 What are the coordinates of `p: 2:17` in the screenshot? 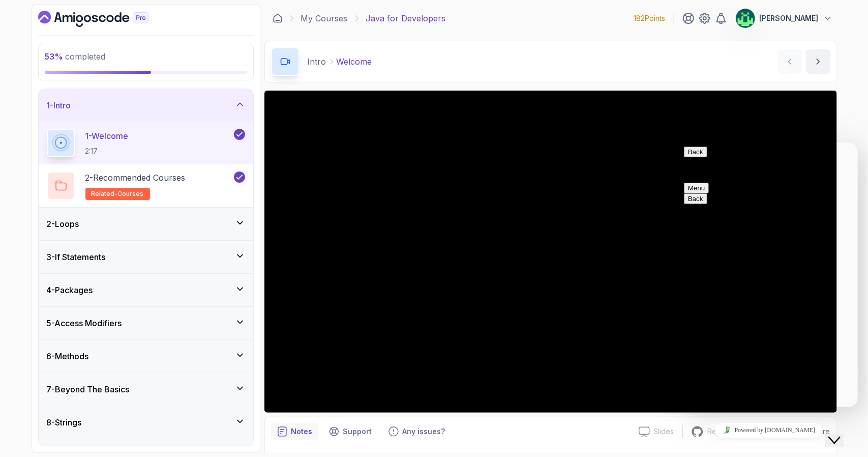 It's located at (106, 151).